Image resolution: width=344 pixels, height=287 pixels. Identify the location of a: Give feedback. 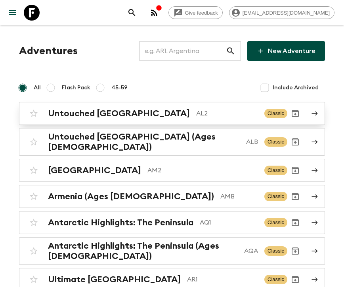
(195, 13).